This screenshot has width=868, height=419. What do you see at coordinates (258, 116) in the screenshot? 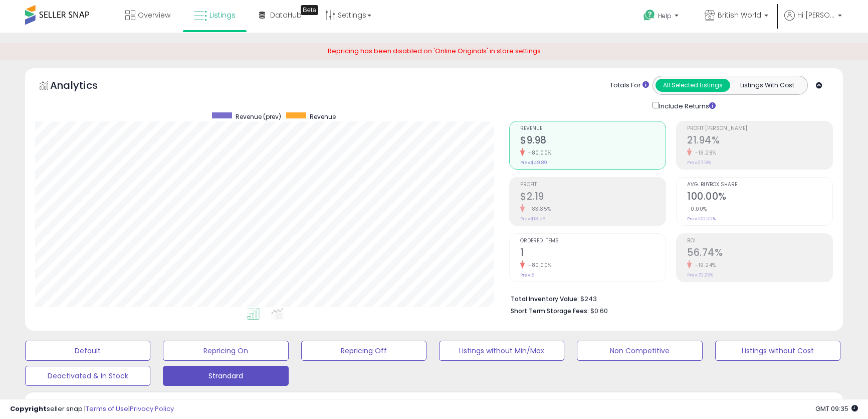
I see `span: Revenue (prev)` at bounding box center [258, 116].